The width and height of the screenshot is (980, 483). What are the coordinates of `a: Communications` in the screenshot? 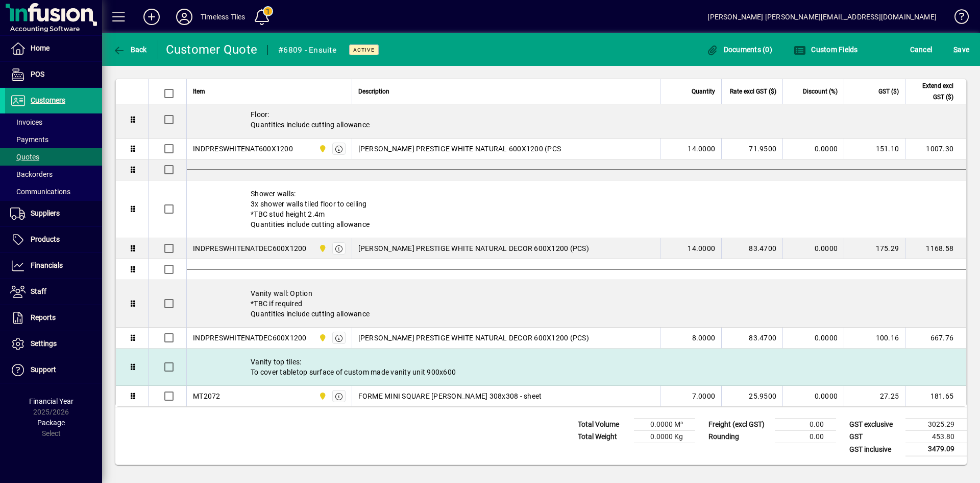 It's located at (54, 192).